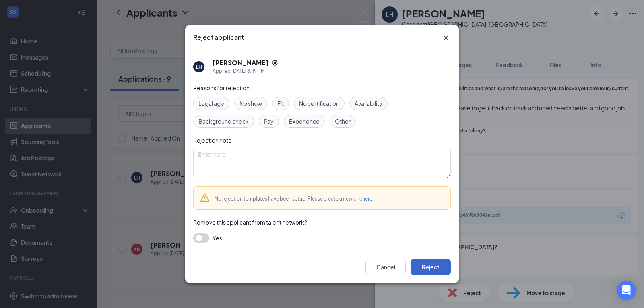 This screenshot has height=308, width=644. What do you see at coordinates (223, 121) in the screenshot?
I see `span: Background check` at bounding box center [223, 121].